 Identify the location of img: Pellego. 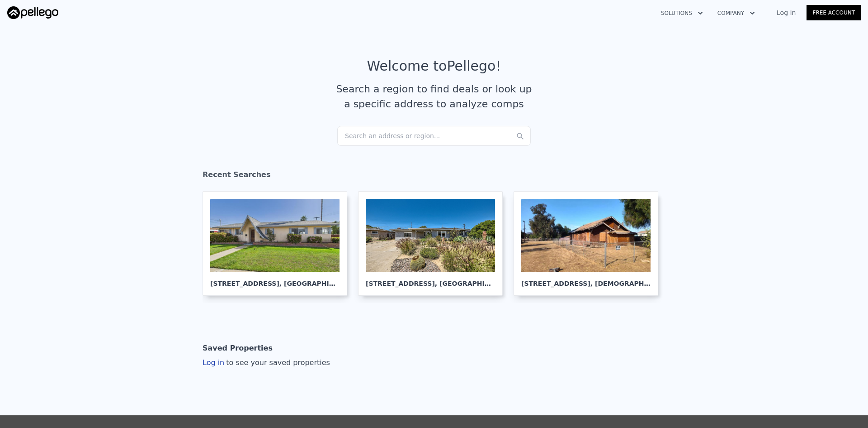
(33, 13).